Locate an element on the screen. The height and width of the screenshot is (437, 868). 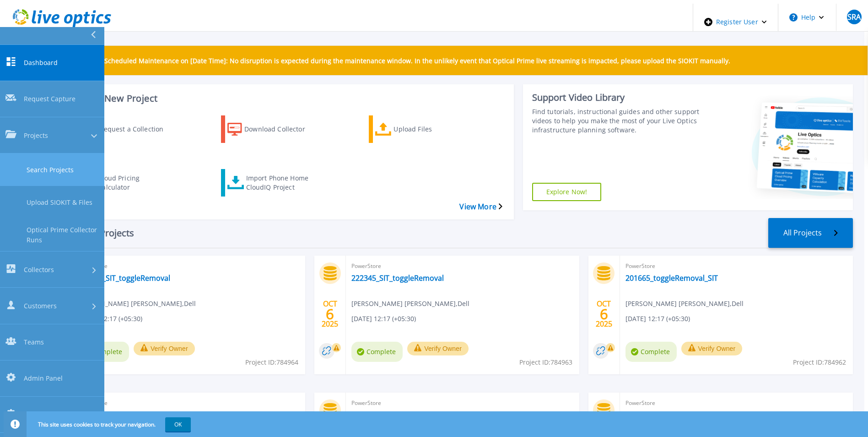
div: Support Video Library is located at coordinates (616, 97).